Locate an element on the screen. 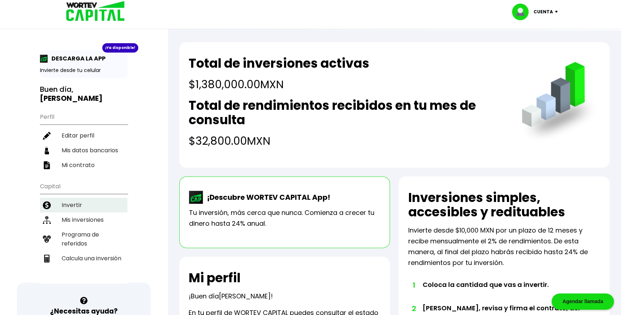  span: 1 is located at coordinates (413, 285).